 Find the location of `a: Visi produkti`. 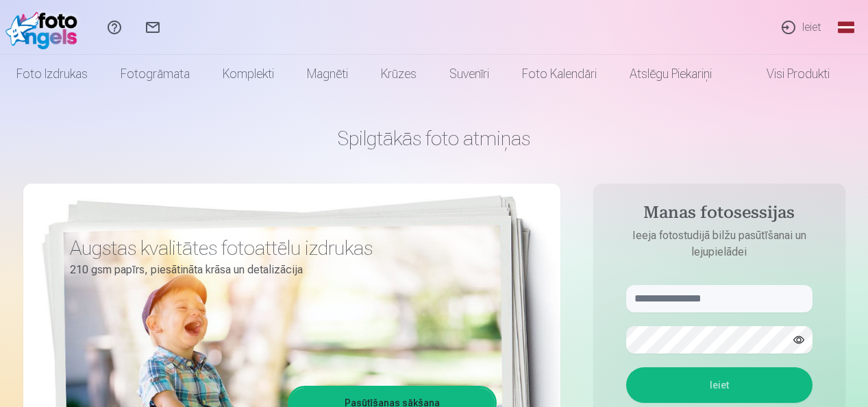

a: Visi produkti is located at coordinates (787, 74).